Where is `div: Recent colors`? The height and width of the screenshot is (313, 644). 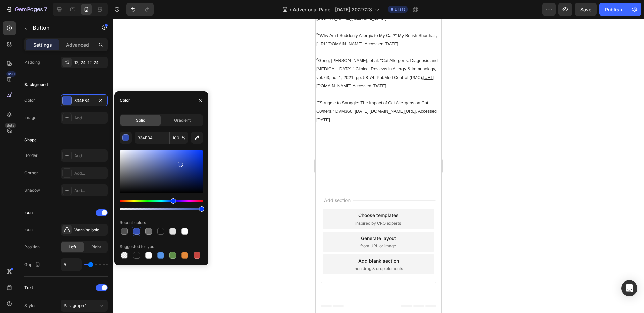
div: Recent colors is located at coordinates (133, 223).